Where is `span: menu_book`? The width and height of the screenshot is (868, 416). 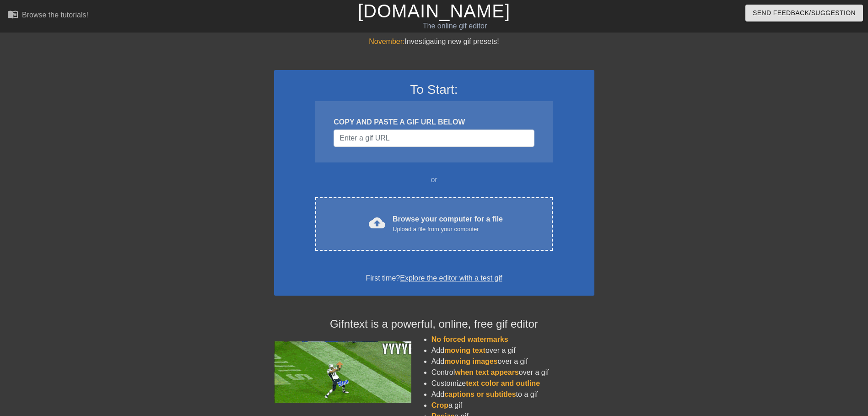 span: menu_book is located at coordinates (13, 14).